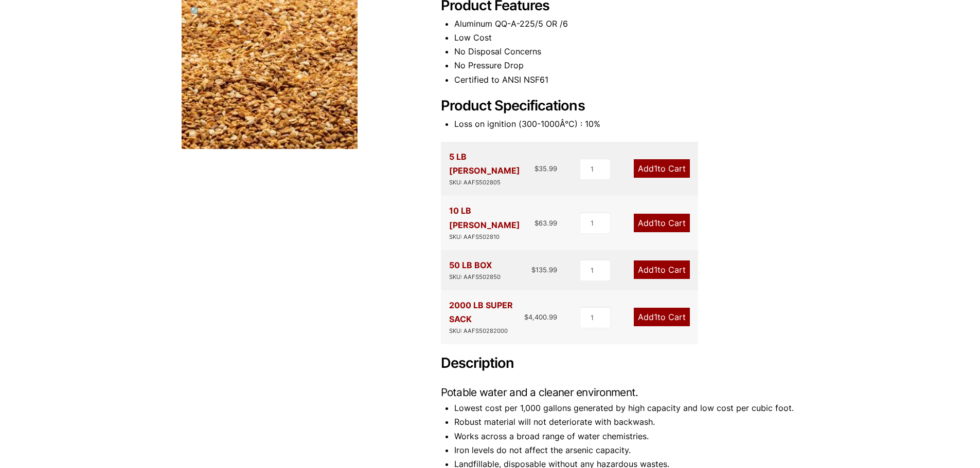 This screenshot has width=980, height=468. What do you see at coordinates (491, 182) in the screenshot?
I see `div: SKU: AAFS502805` at bounding box center [491, 182].